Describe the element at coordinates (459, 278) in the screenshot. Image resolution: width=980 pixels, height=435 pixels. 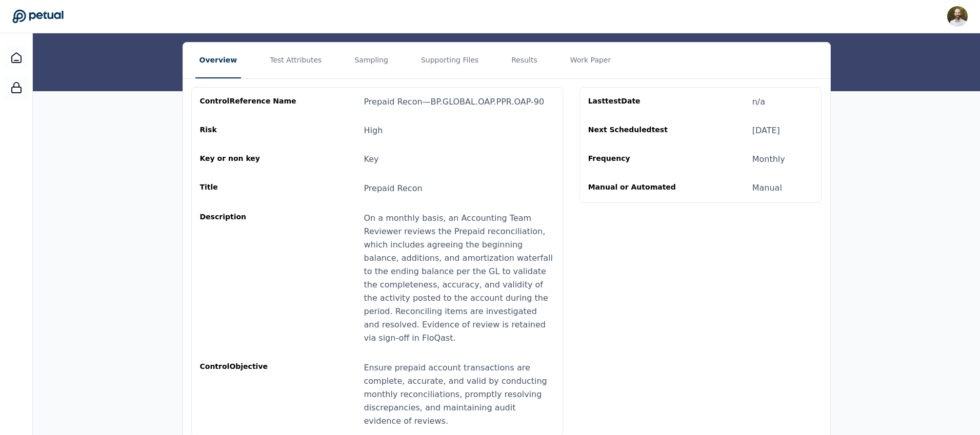
I see `div: On a monthly basis, an Accounting Team Reviewer reviews the Prepaid reconciliation, which include...` at that location.